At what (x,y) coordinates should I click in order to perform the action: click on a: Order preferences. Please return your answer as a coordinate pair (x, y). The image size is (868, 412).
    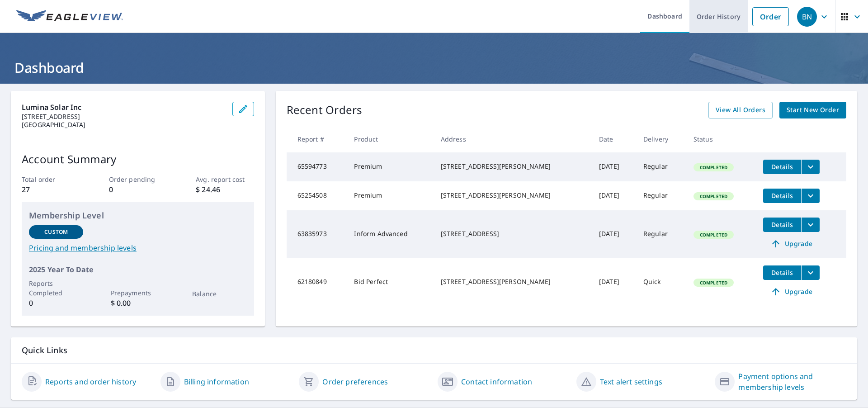
    Looking at the image, I should click on (355, 382).